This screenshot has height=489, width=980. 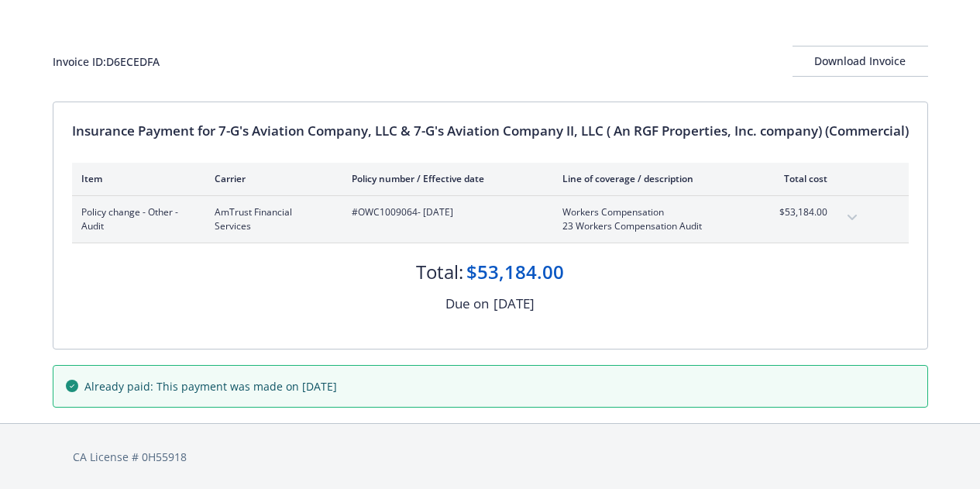 I want to click on div: Policy number / Effective date, so click(x=445, y=178).